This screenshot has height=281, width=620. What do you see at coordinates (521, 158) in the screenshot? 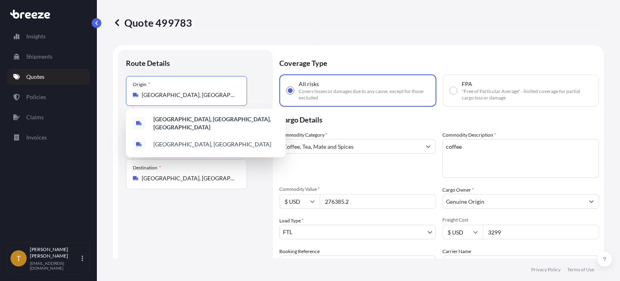
I see `textarea: coffee` at bounding box center [521, 158].